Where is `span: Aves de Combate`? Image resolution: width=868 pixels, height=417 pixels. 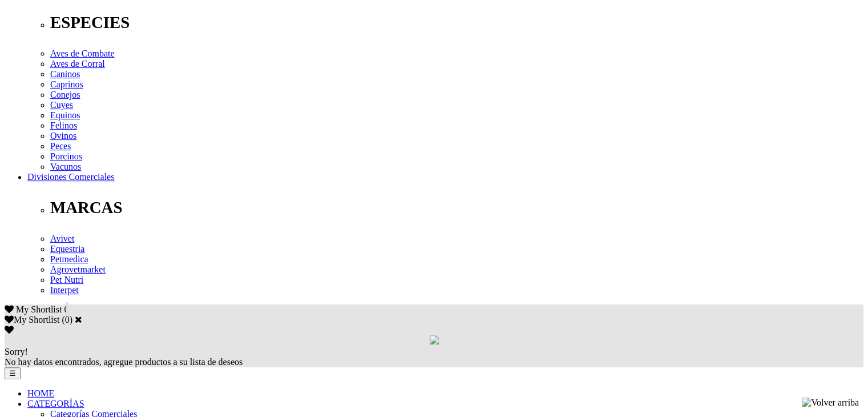
span: Aves de Combate is located at coordinates (82, 53).